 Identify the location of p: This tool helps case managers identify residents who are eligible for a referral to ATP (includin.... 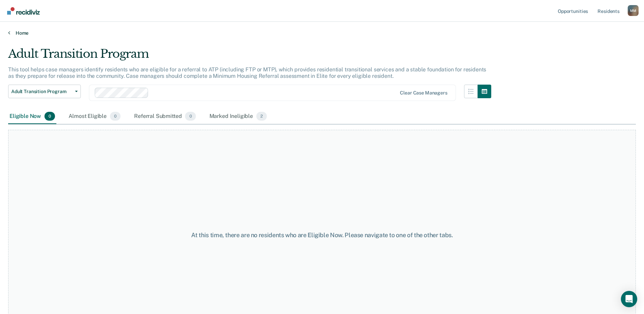
(247, 73).